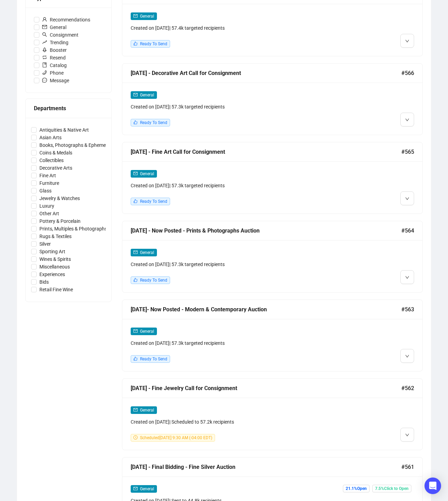 The height and width of the screenshot is (501, 448). Describe the element at coordinates (135, 437) in the screenshot. I see `span: clock-circle` at that location.